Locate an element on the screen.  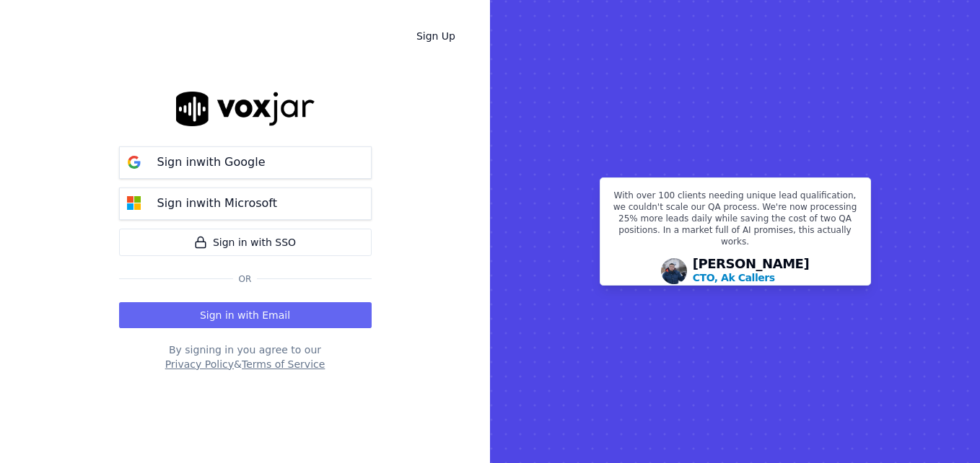
button: Sign inwith Google is located at coordinates (245, 162).